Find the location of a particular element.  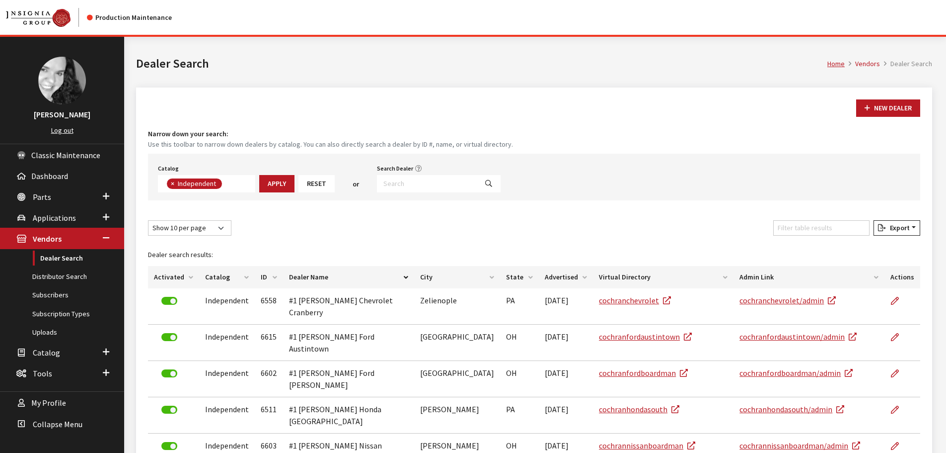

span: Select is located at coordinates (207, 183).